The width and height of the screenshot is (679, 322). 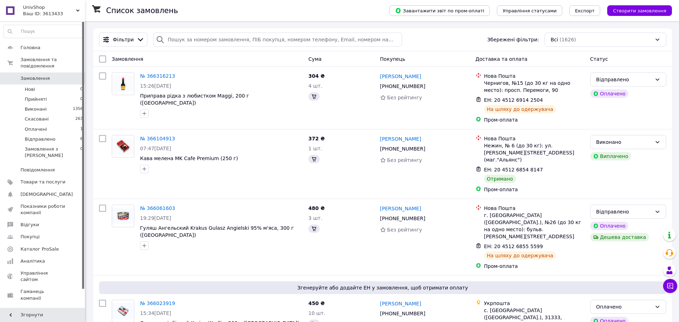 I want to click on div: Отримано, so click(x=500, y=179).